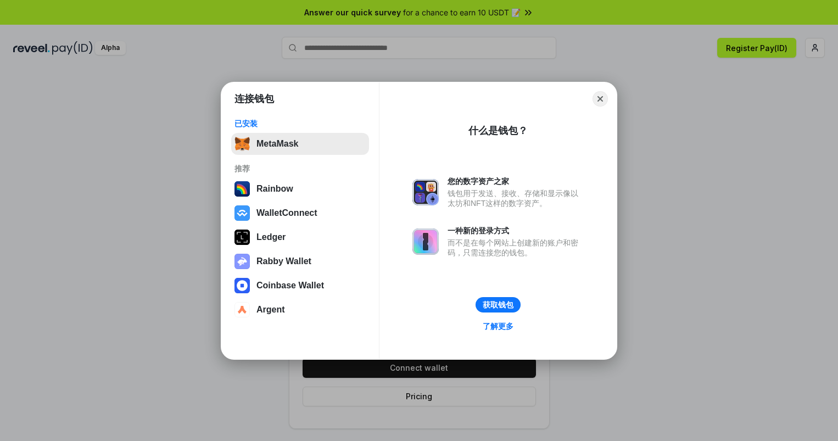  Describe the element at coordinates (300, 123) in the screenshot. I see `div: 已安装` at that location.